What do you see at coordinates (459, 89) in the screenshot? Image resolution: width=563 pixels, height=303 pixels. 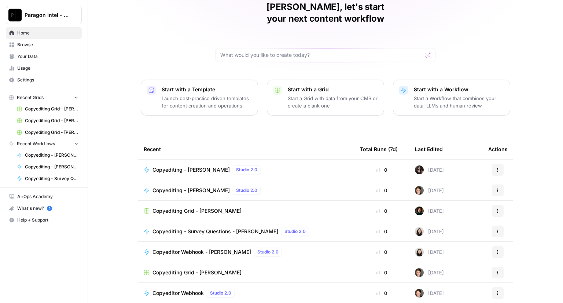 I see `p: Start with a Workflow` at bounding box center [459, 89].